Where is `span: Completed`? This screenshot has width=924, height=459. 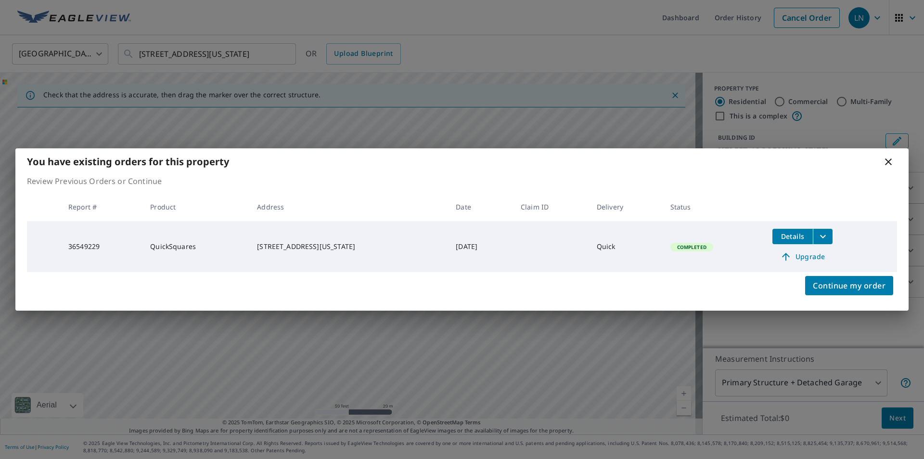
span: Completed is located at coordinates (692, 247).